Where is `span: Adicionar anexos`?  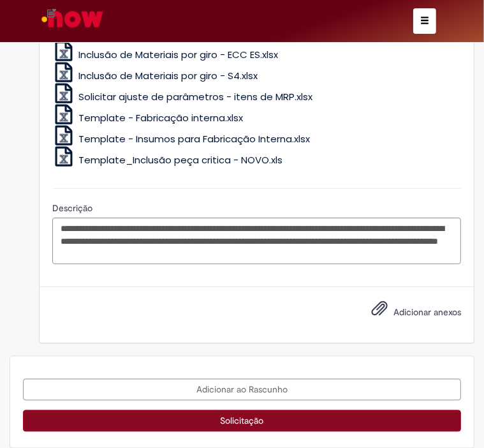
span: Adicionar anexos is located at coordinates (428, 312).